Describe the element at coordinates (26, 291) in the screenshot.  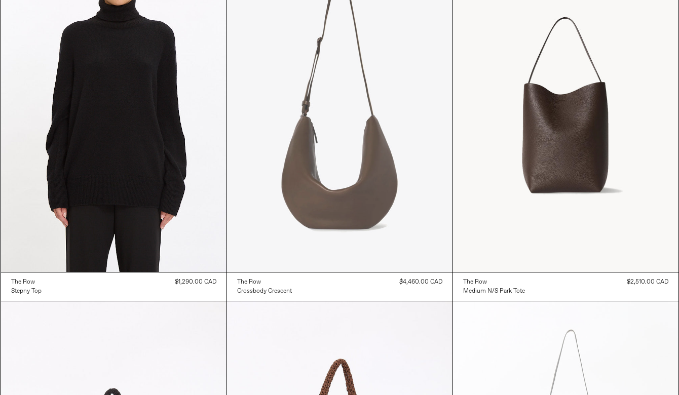
I see `div: Stepny Top` at that location.